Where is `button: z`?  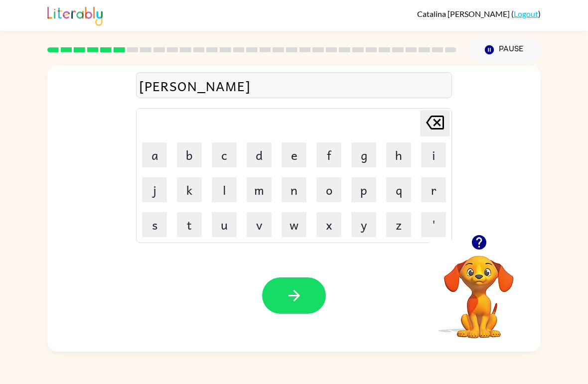 button: z is located at coordinates (399, 225).